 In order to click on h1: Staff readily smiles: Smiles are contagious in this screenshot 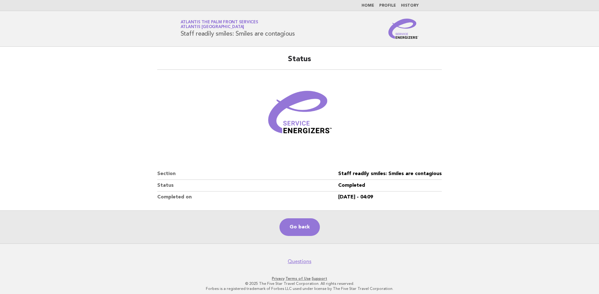, I will do `click(238, 29)`.